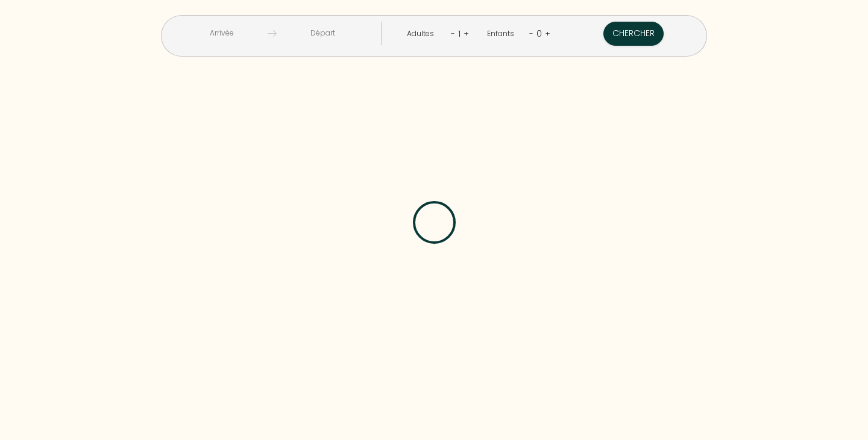  Describe the element at coordinates (634, 34) in the screenshot. I see `button: Chercher` at that location.